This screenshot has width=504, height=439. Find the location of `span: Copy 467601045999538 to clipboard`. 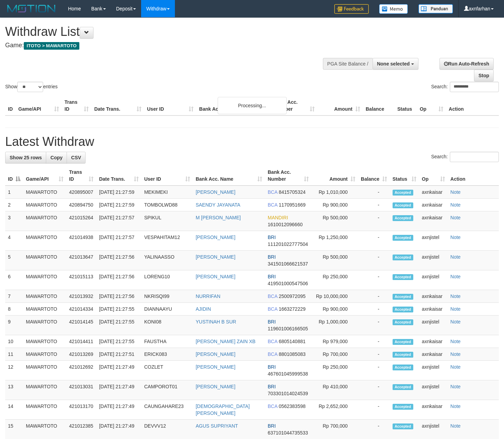

span: Copy 467601045999538 to clipboard is located at coordinates (288, 374).